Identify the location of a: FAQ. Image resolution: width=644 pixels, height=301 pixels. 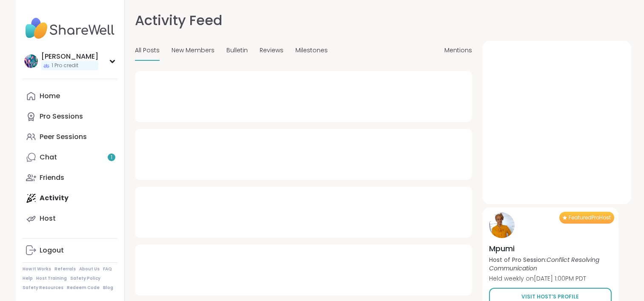
(107, 269).